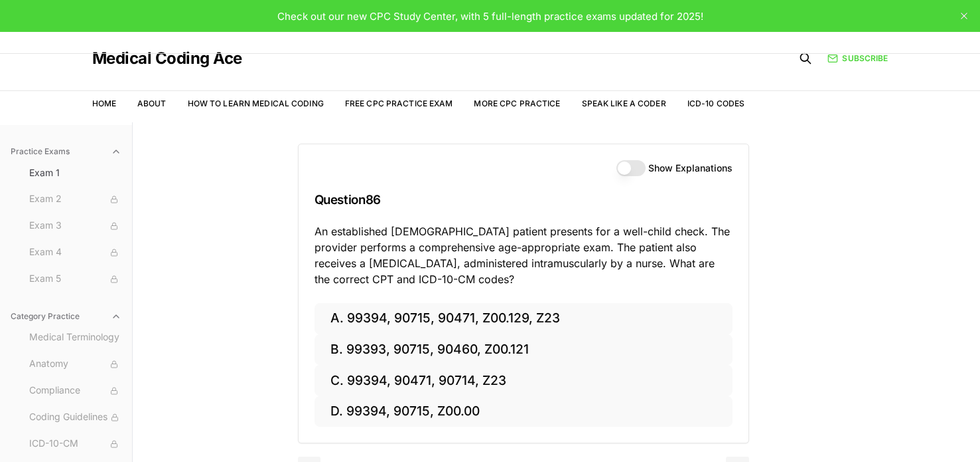  Describe the element at coordinates (75, 417) in the screenshot. I see `span: Coding Guidelines` at that location.